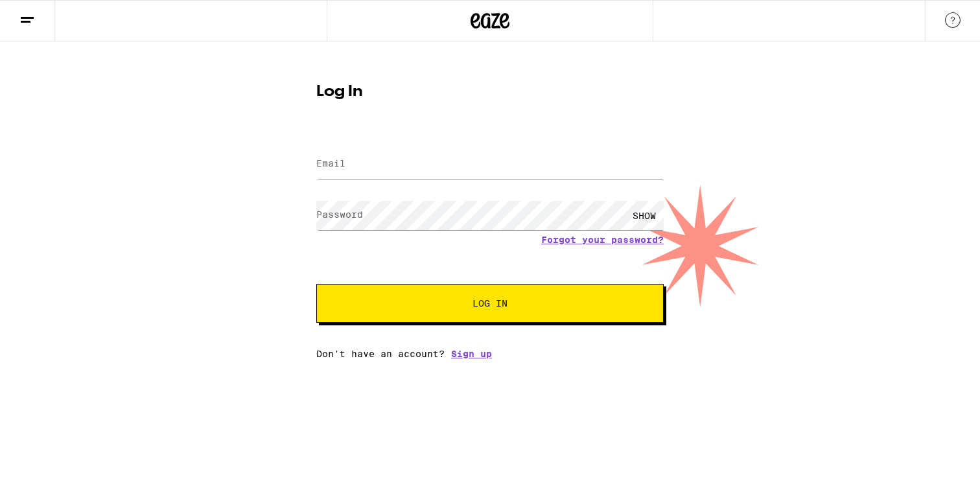 Image resolution: width=980 pixels, height=477 pixels. I want to click on label: Email, so click(330, 163).